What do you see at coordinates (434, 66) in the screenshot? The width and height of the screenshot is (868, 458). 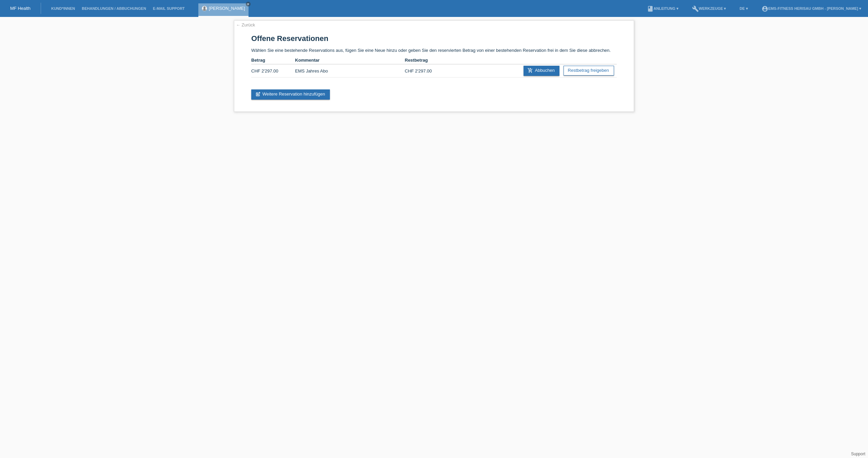 I see `div: Wählen Sie eine bestehende Reservations aus, fügen Sie eine Neue hinzu oder geben Sie den reservi...` at bounding box center [434, 66].